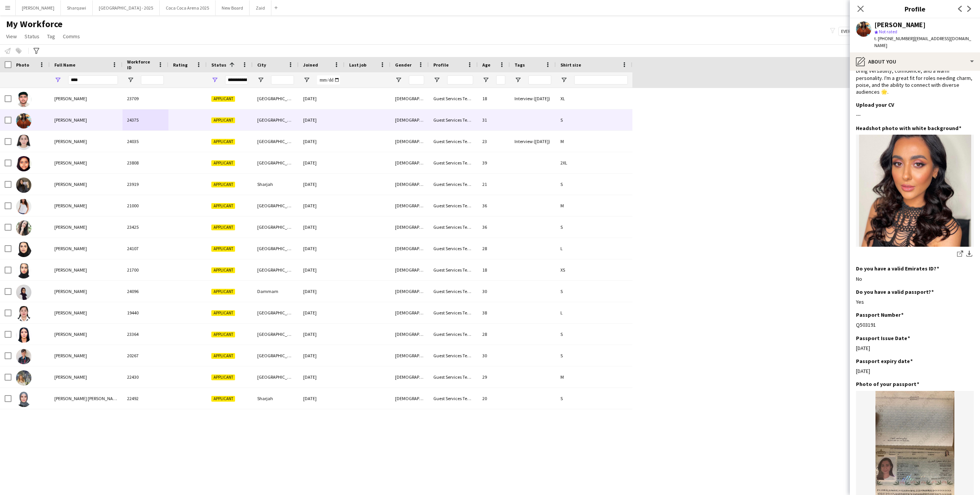 The width and height of the screenshot is (980, 495). I want to click on input: Profile Filter Input, so click(460, 80).